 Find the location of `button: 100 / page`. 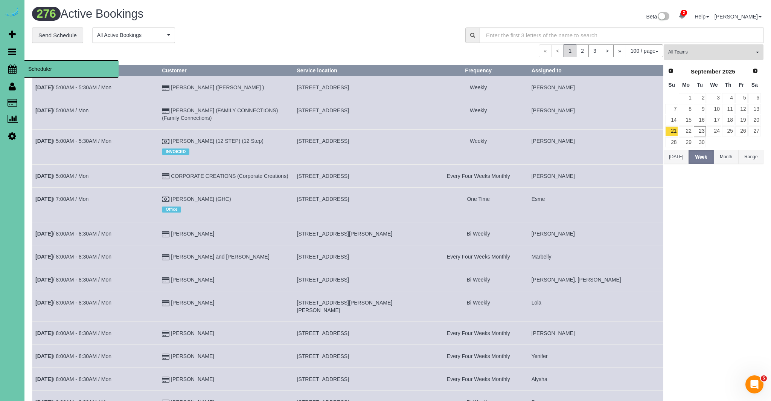

button: 100 / page is located at coordinates (645, 51).